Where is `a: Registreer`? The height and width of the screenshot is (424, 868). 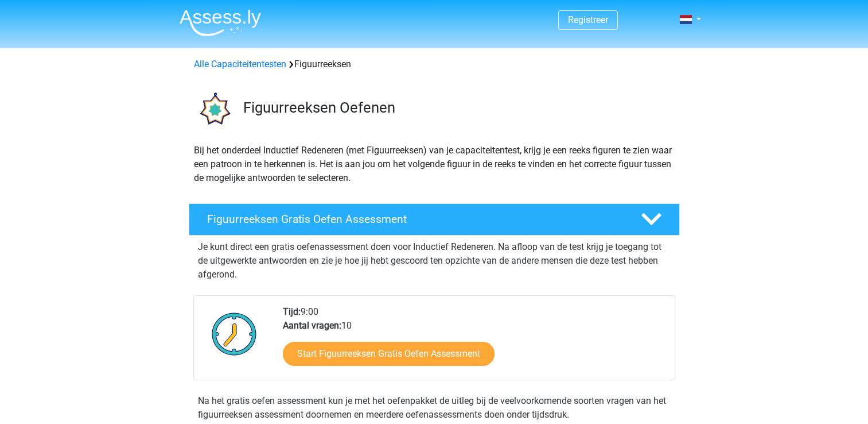 a: Registreer is located at coordinates (589, 20).